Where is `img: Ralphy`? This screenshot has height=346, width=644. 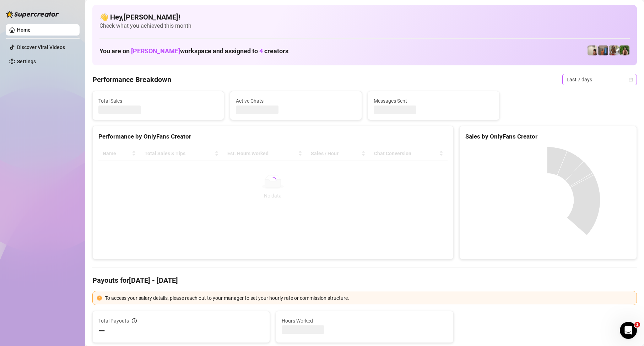
img: Ralphy is located at coordinates (593, 50).